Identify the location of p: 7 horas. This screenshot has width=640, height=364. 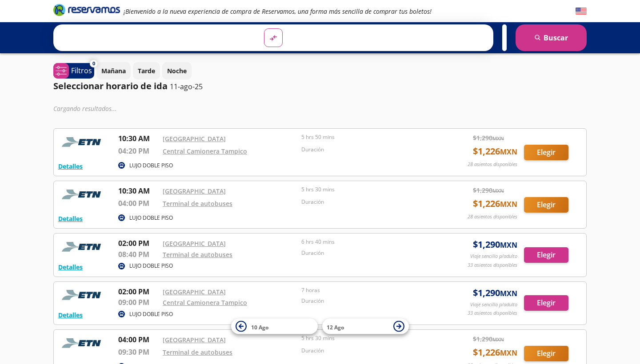
(368, 290).